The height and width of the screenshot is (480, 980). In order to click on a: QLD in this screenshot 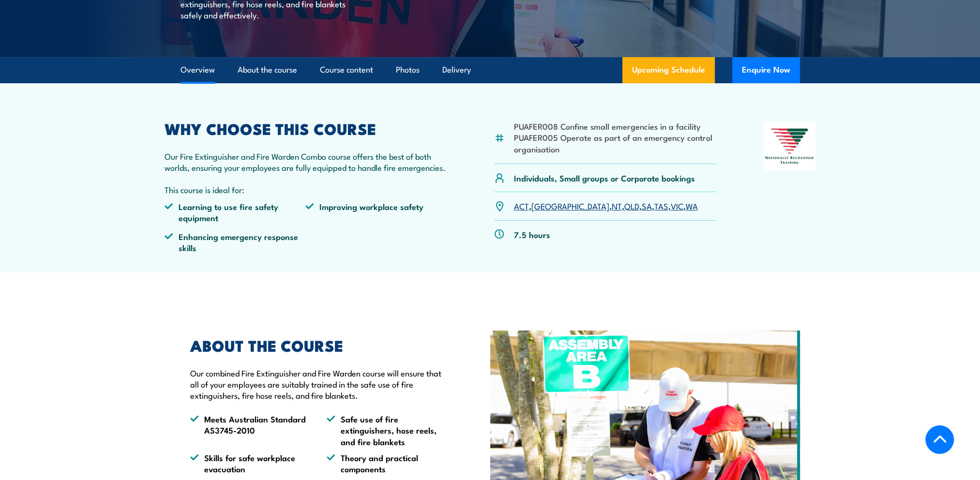, I will do `click(632, 205)`.